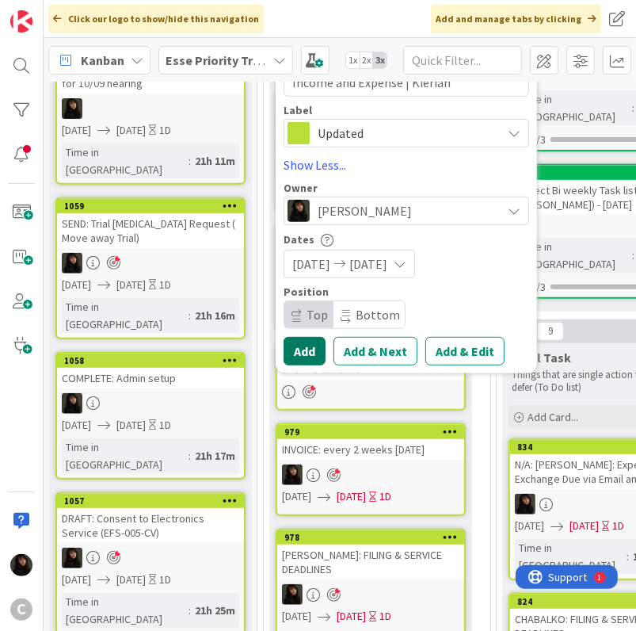 This screenshot has height=631, width=636. What do you see at coordinates (298, 110) in the screenshot?
I see `span: Label` at bounding box center [298, 110].